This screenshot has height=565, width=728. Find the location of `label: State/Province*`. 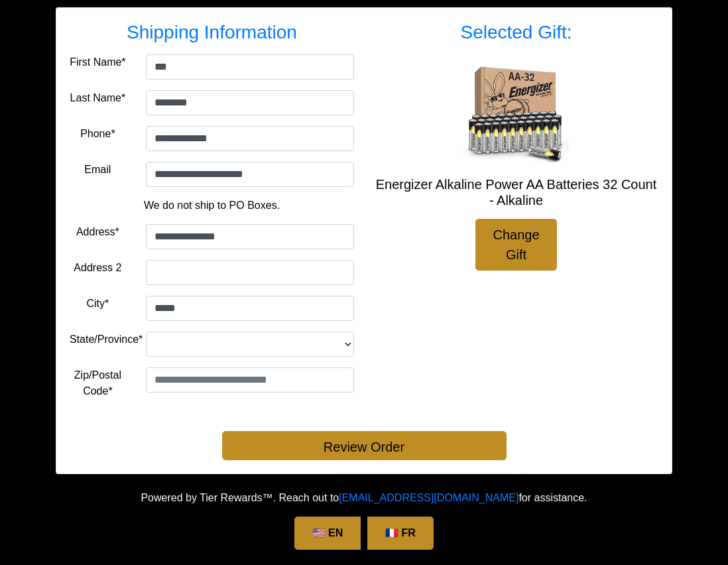

label: State/Province* is located at coordinates (106, 339).